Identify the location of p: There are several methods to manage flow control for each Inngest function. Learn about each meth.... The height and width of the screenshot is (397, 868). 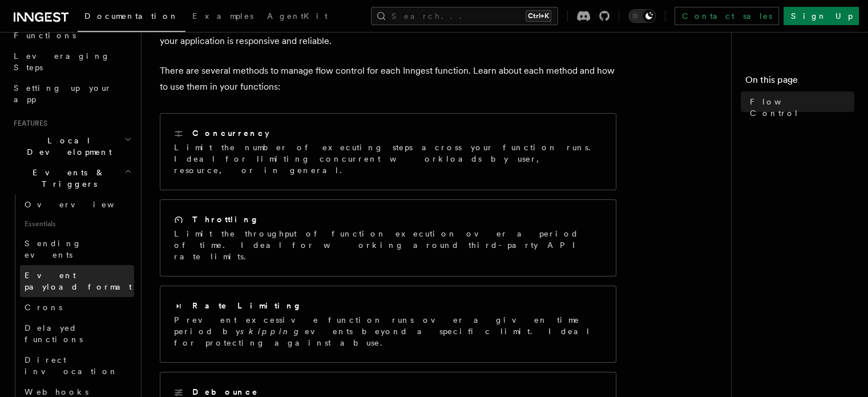
(388, 79).